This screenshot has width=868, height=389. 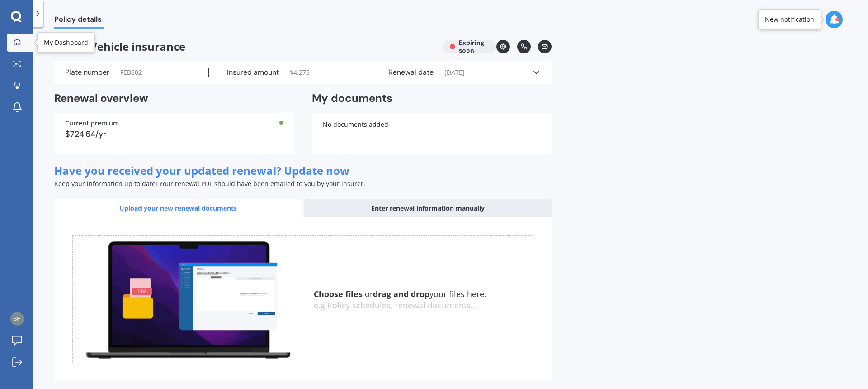 What do you see at coordinates (174, 123) in the screenshot?
I see `div: Current premium` at bounding box center [174, 123].